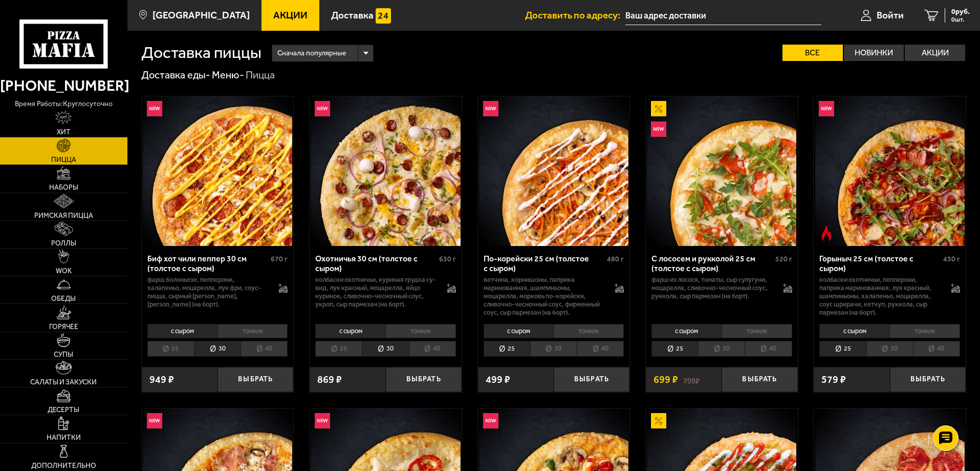  I want to click on span: Пицца, so click(64, 160).